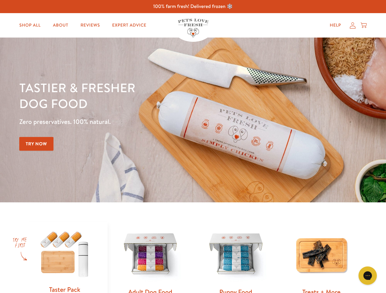  I want to click on a: About, so click(60, 25).